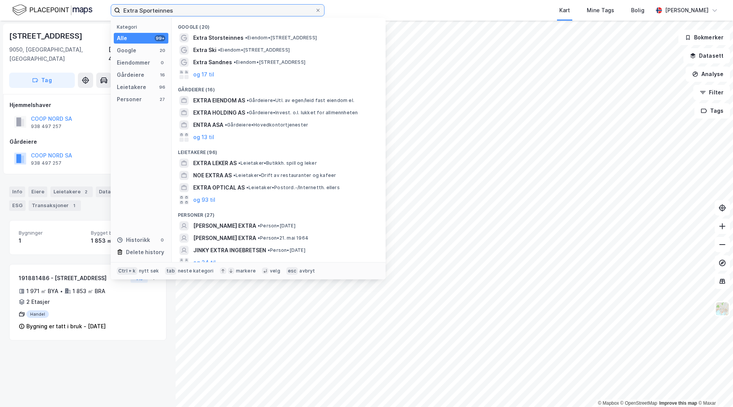 Image resolution: width=733 pixels, height=407 pixels. I want to click on a: Improve this map, so click(678, 403).